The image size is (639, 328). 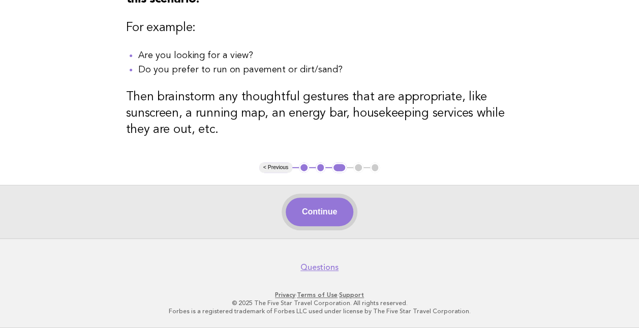 I want to click on a: Questions, so click(x=319, y=267).